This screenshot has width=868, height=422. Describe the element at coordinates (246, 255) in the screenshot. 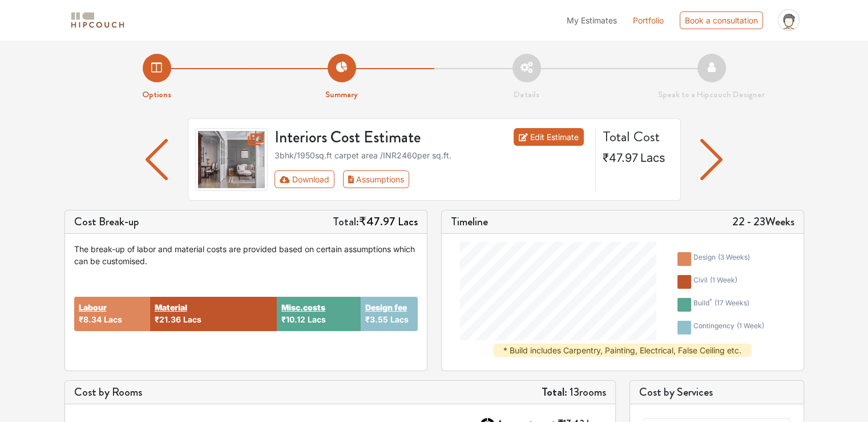

I see `div: The break-up of labor and material costs are provided based on certain assumptions which can be c...` at that location.